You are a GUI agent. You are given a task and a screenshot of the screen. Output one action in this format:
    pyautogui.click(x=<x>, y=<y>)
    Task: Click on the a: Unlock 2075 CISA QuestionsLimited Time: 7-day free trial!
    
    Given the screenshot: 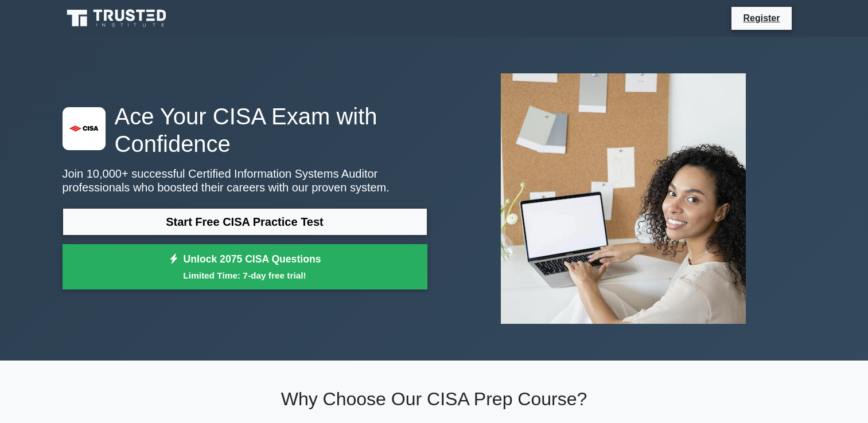 What is the action you would take?
    pyautogui.click(x=245, y=267)
    